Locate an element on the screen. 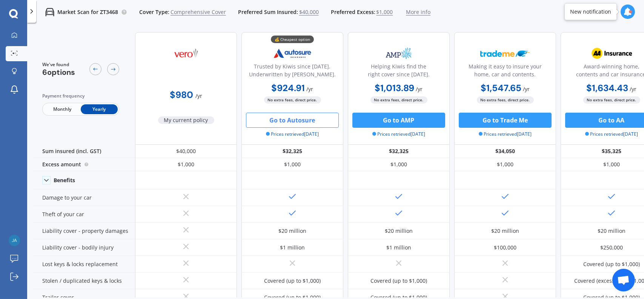 The height and width of the screenshot is (299, 644). a: Open chat is located at coordinates (624, 280).